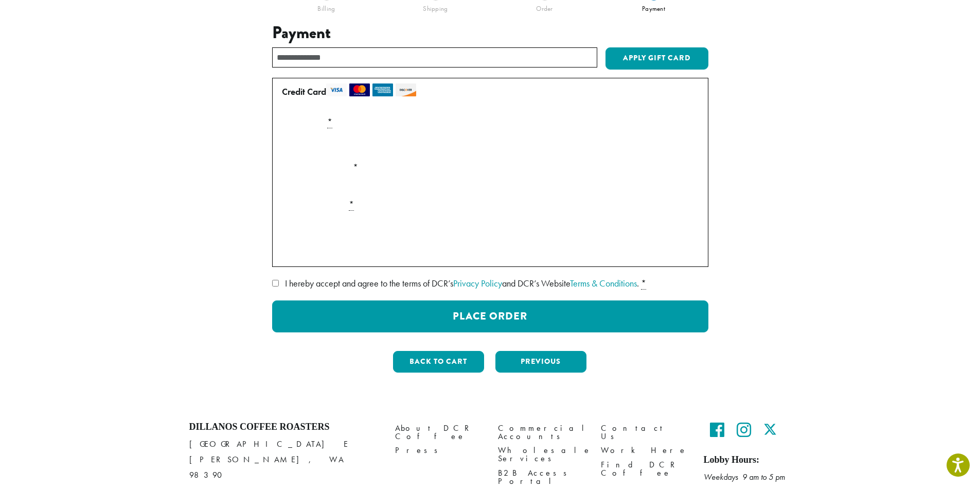  What do you see at coordinates (603, 283) in the screenshot?
I see `a: Terms & Conditions` at bounding box center [603, 283].